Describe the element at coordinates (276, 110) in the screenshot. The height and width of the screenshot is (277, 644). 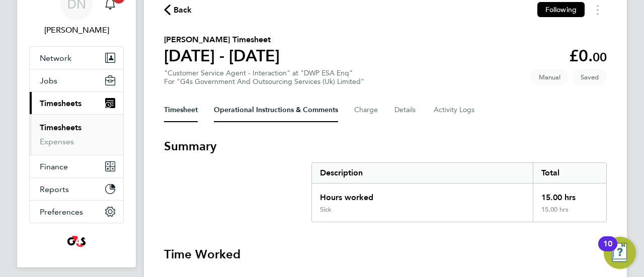
I see `button: Operational Instructions & Comments` at that location.